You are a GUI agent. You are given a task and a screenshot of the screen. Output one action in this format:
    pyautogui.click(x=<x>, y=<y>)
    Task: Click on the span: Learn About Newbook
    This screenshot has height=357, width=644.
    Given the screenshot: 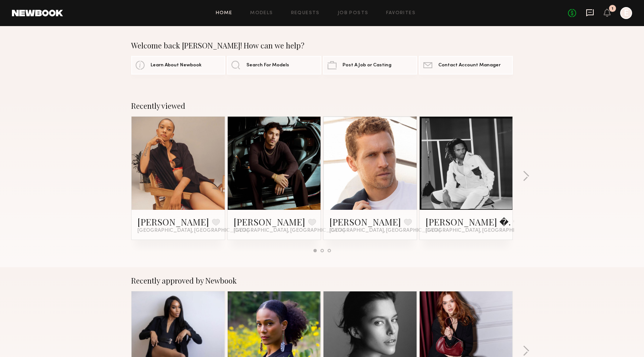 What is the action you would take?
    pyautogui.click(x=176, y=65)
    